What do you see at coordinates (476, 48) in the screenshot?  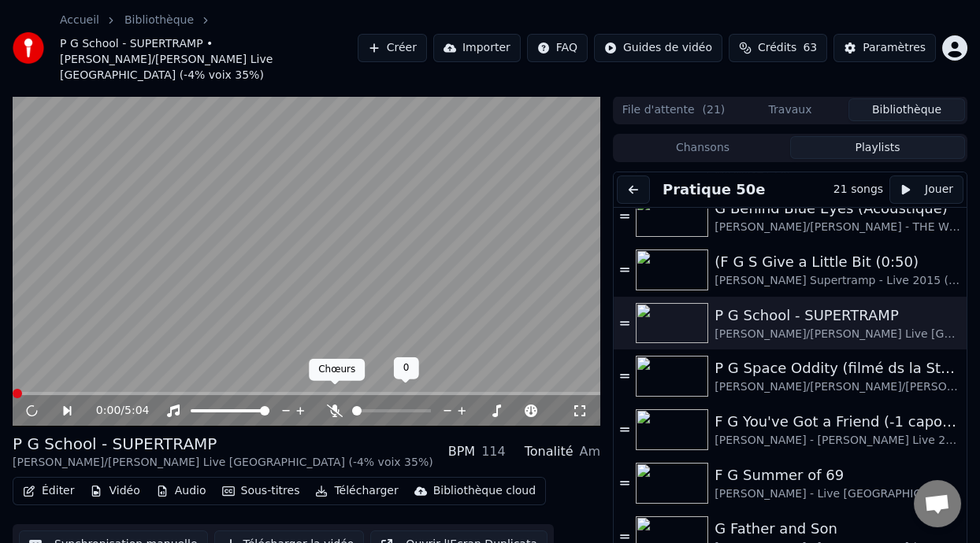 I see `button: Importer` at bounding box center [476, 48].